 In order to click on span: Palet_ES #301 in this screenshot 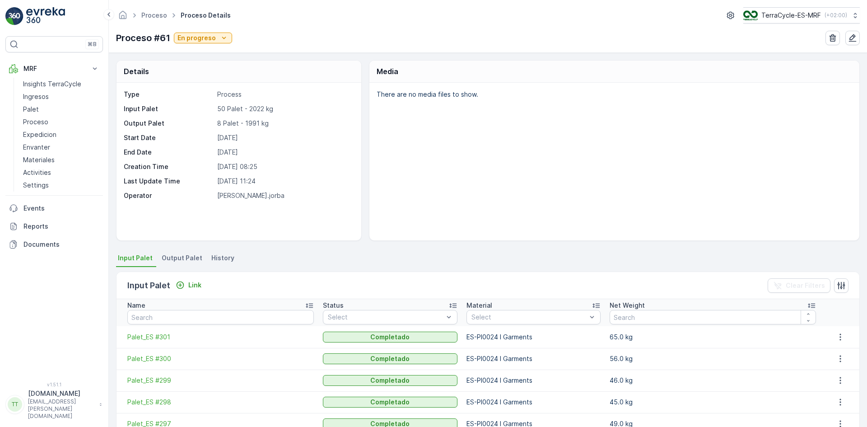, I will do `click(220, 337)`.